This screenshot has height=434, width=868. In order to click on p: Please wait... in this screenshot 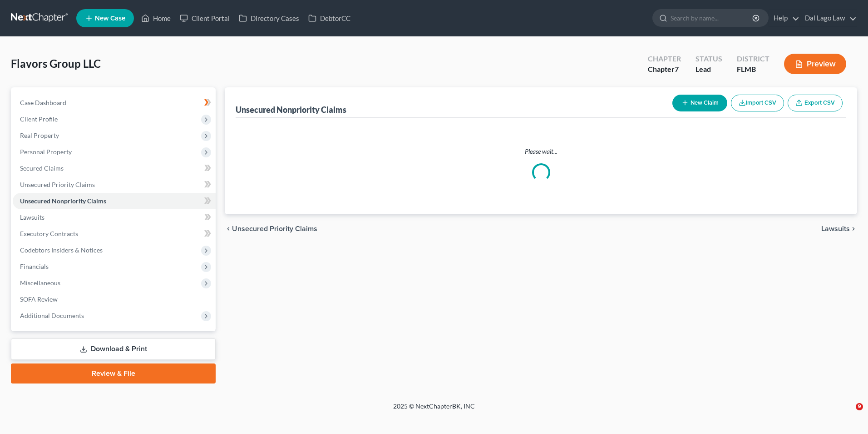, I will do `click(541, 152)`.